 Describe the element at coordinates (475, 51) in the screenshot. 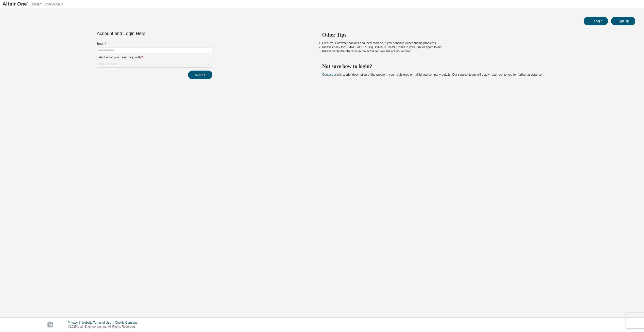

I see `li: Please verify that the links in the activation e-mails are not expired.` at that location.